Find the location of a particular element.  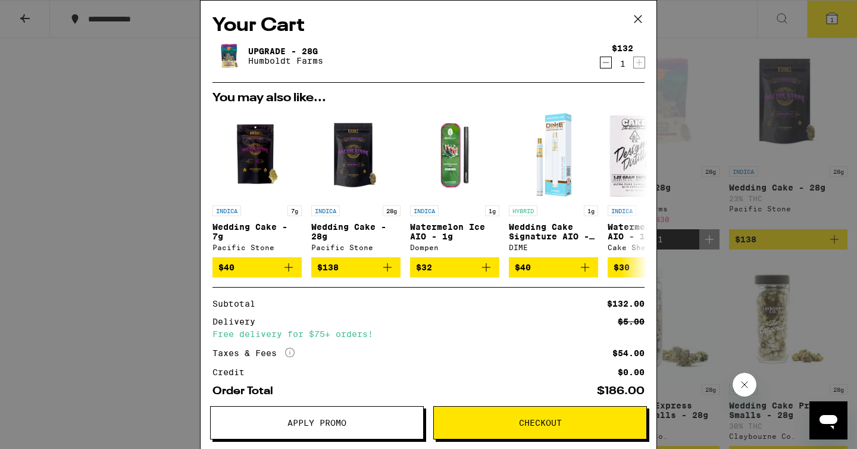

img: Pacific Stone - Wedding Cake - 28g is located at coordinates (356, 155).